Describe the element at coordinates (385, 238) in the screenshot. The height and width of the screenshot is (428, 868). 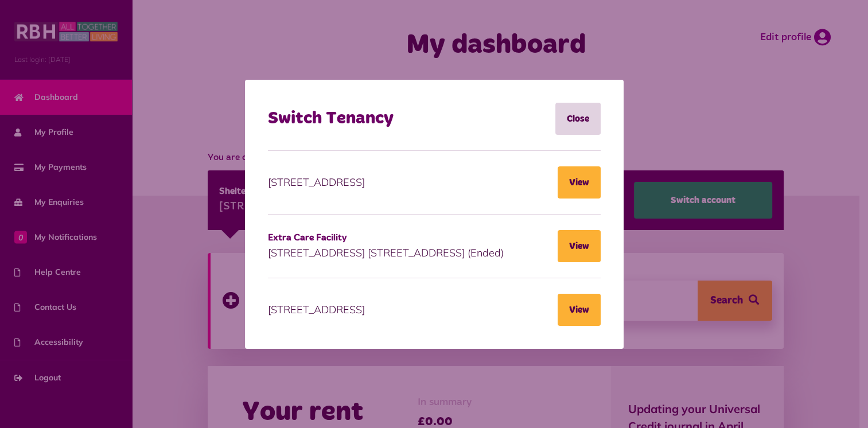
I see `div: Extra Care Facility` at that location.